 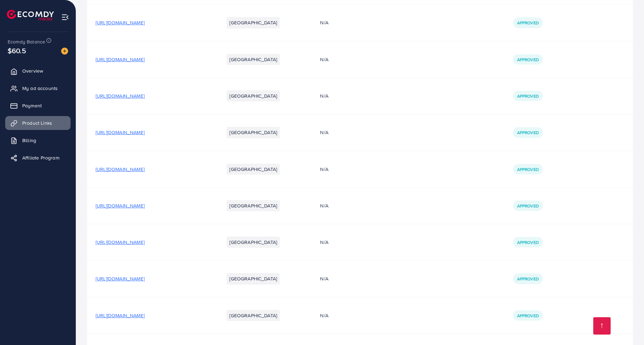 What do you see at coordinates (38, 71) in the screenshot?
I see `a: Overview` at bounding box center [38, 71].